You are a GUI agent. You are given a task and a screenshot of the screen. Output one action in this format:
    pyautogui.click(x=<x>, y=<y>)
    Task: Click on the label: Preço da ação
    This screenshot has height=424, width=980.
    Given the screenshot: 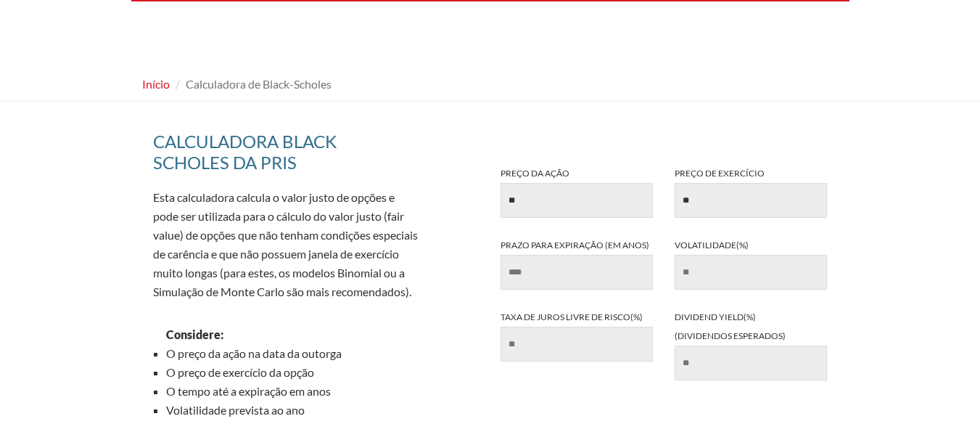 What is the action you would take?
    pyautogui.click(x=577, y=191)
    